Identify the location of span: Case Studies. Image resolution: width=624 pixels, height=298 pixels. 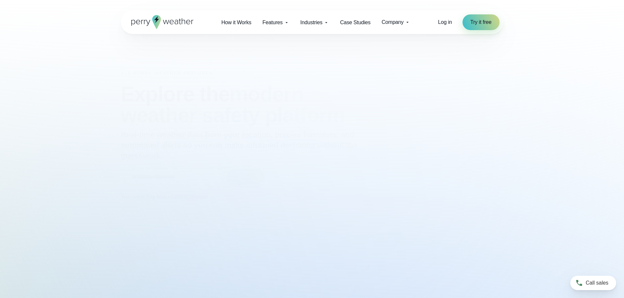
(355, 23).